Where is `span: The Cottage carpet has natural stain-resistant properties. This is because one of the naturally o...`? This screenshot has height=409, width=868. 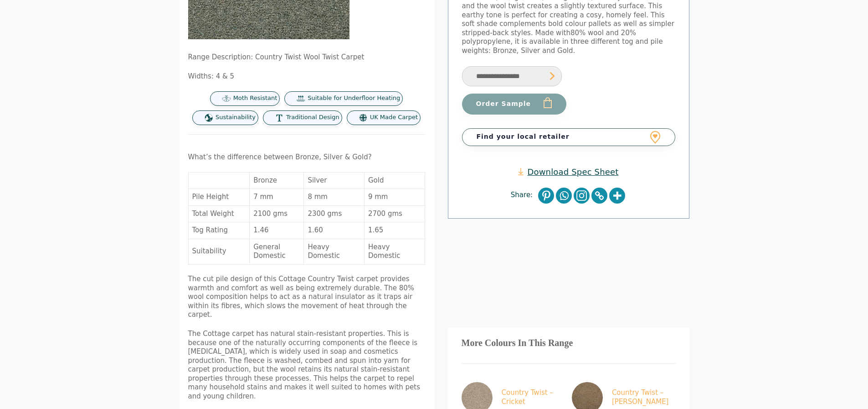 span: The Cottage carpet has natural stain-resistant properties. This is because one of the naturally o... is located at coordinates (305, 365).